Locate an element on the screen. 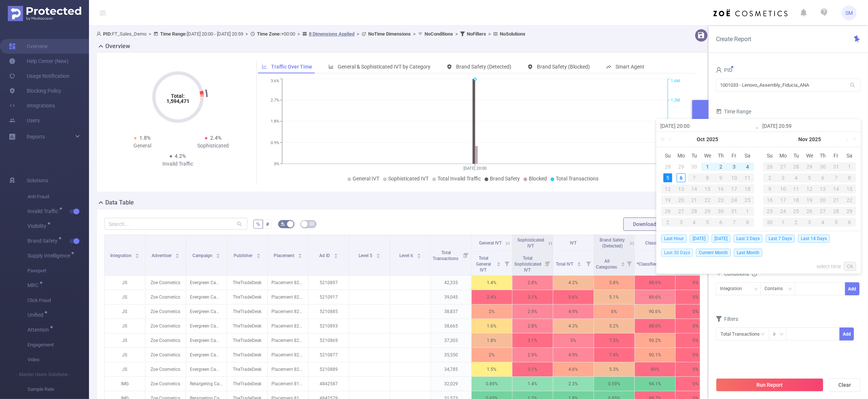 The height and width of the screenshot is (399, 868). span: Total Invalid Traffic is located at coordinates (459, 179).